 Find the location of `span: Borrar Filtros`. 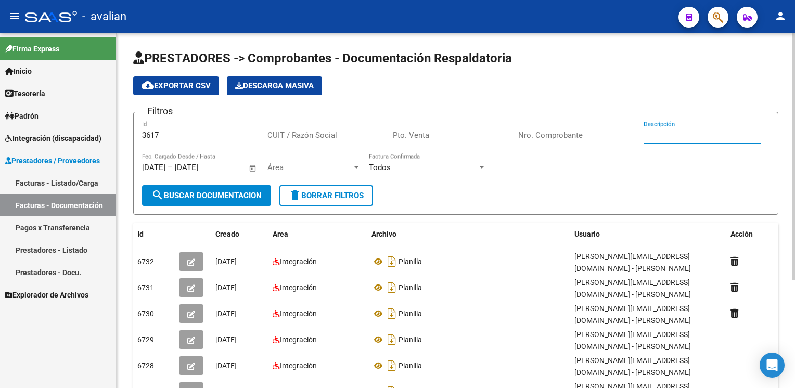

span: Borrar Filtros is located at coordinates (326, 196).